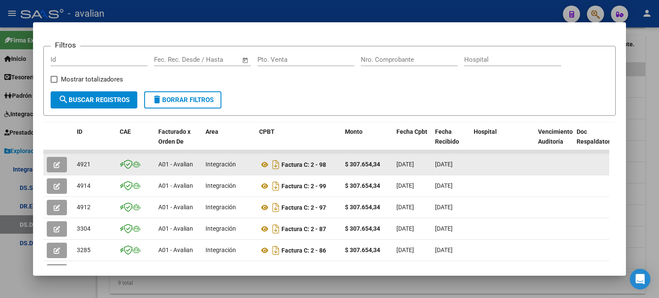  I want to click on button: Borrar Filtros, so click(183, 100).